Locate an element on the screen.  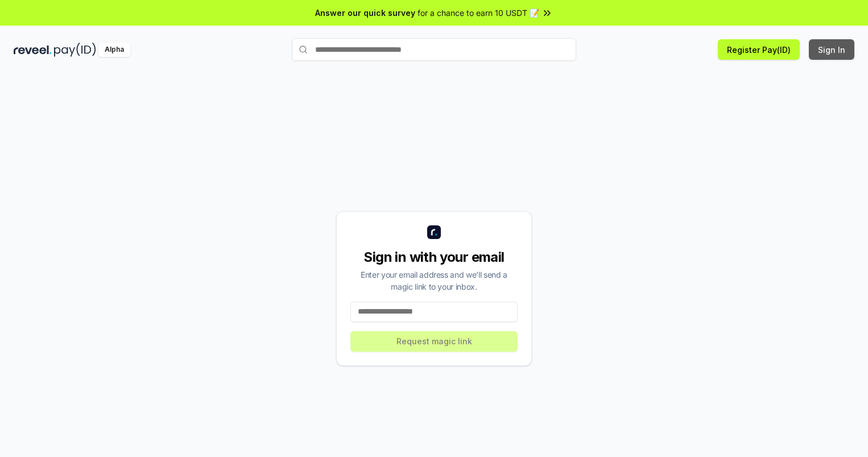
div: Enter your email address and we’ll send a magic link to your inbox. is located at coordinates (434, 280).